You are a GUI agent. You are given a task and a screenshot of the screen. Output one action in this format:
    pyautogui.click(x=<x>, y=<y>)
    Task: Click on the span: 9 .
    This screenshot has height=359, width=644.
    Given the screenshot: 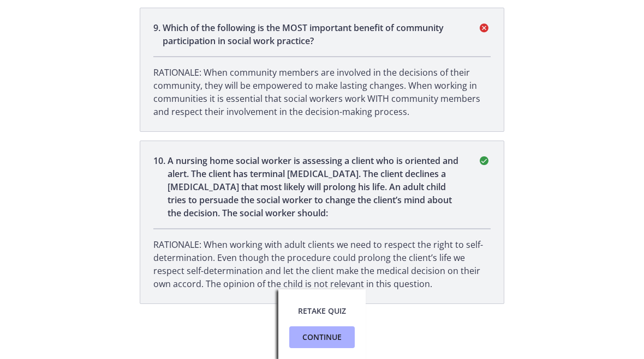 What is the action you would take?
    pyautogui.click(x=158, y=34)
    